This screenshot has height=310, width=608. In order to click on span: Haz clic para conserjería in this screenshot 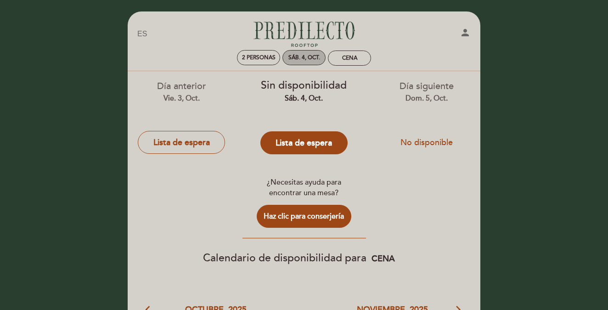, I will do `click(304, 216)`.